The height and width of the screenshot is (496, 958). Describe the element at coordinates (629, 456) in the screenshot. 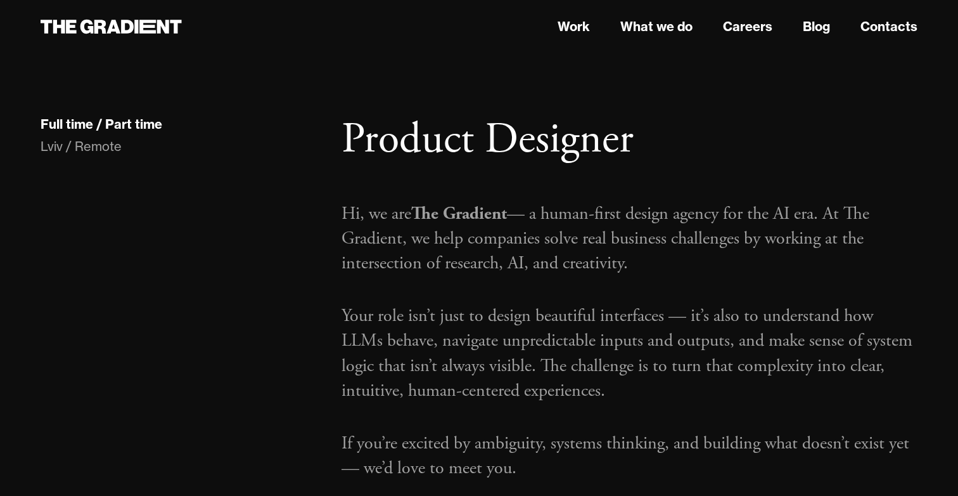

I see `p: If you’re excited by ambiguity, systems thinking, and building what doesn’t exist yet — we’d love...` at that location.